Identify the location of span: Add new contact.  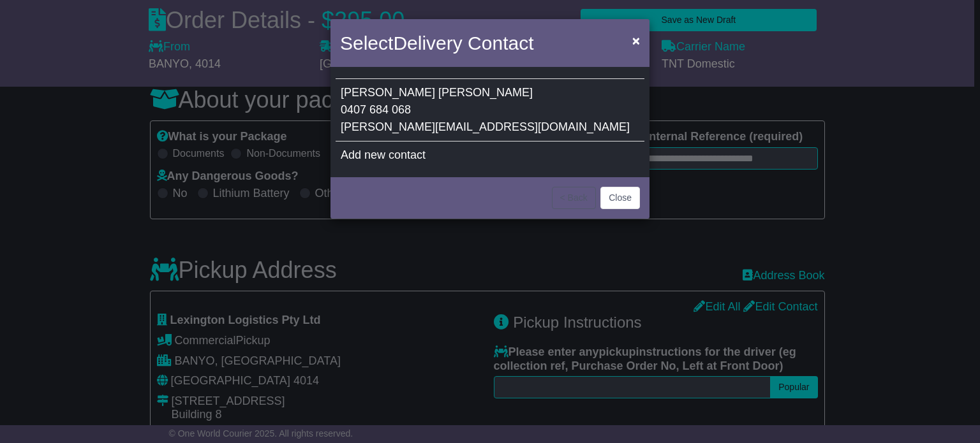
(383, 155).